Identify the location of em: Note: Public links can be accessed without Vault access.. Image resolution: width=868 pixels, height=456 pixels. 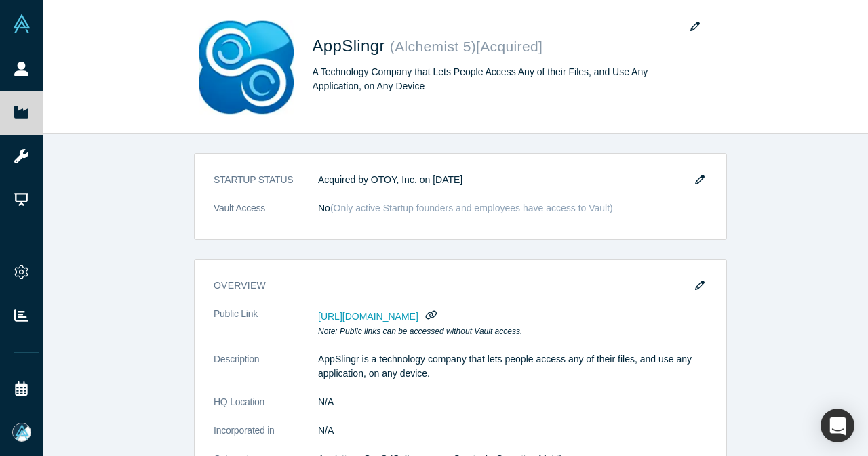
(420, 332).